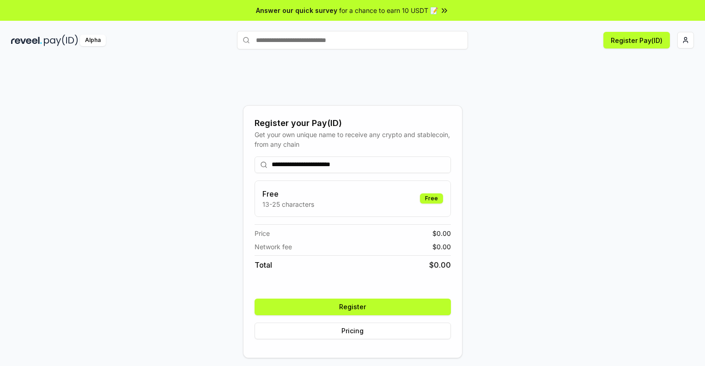 This screenshot has height=366, width=705. Describe the element at coordinates (636, 40) in the screenshot. I see `button: Register Pay(ID)` at that location.